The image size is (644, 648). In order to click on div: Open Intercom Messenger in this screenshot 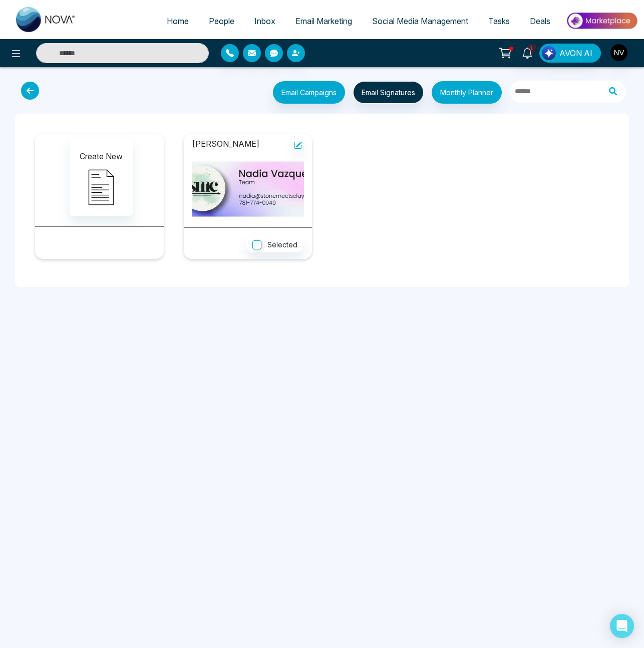, I will do `click(622, 626)`.